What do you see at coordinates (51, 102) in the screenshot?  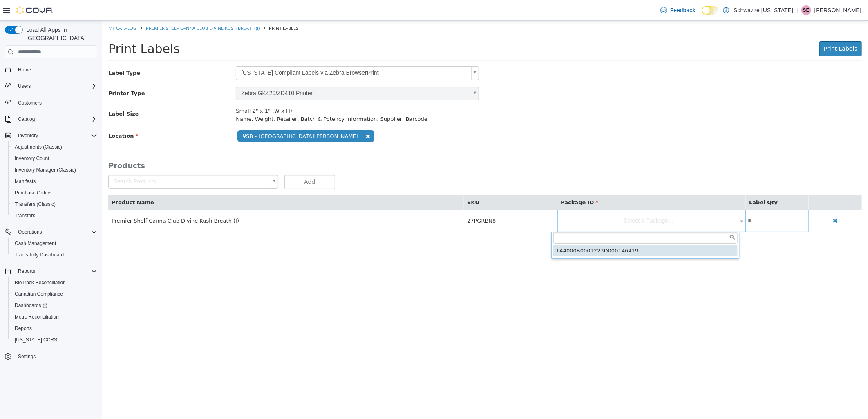 I see `button: Customers` at bounding box center [51, 102].